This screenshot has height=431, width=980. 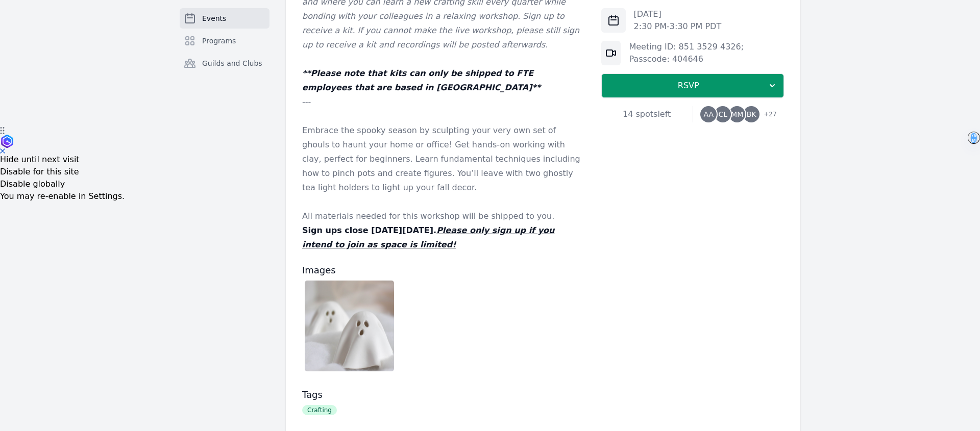 I want to click on span: RSVP, so click(x=689, y=86).